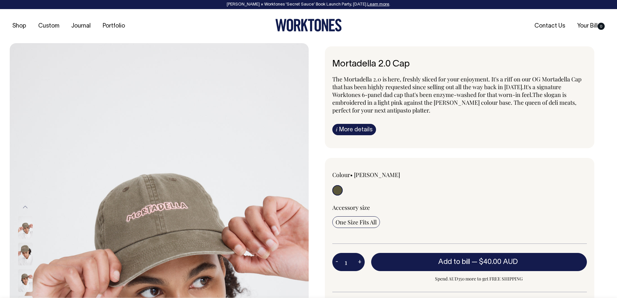 The width and height of the screenshot is (617, 298). Describe the element at coordinates (383, 175) in the screenshot. I see `div: Colour` at that location.